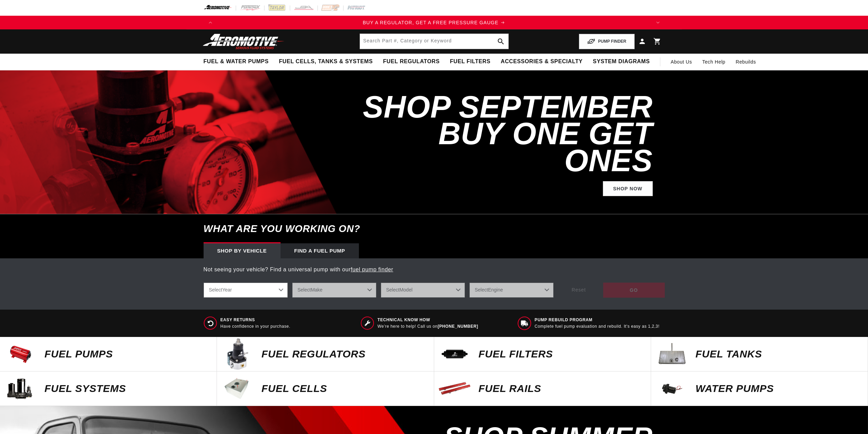  What do you see at coordinates (561, 354) in the screenshot?
I see `p: FUEL FILTERS` at bounding box center [561, 354].